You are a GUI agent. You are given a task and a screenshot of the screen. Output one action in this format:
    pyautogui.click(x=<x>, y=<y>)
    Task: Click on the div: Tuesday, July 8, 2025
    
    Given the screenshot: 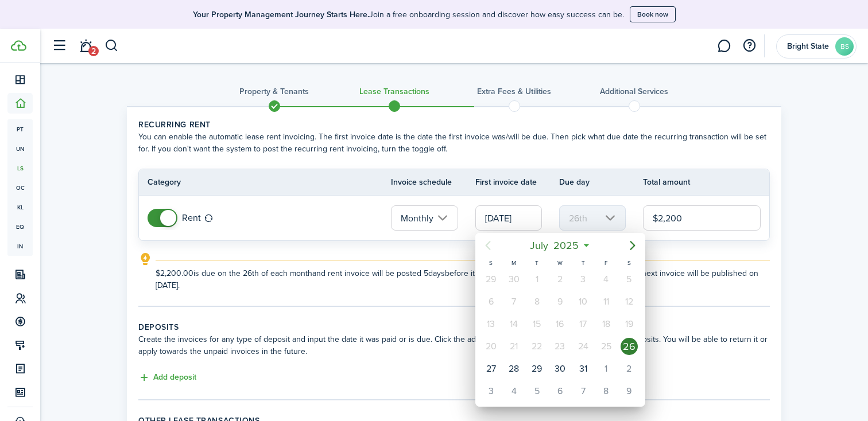 What is the action you would take?
    pyautogui.click(x=537, y=302)
    